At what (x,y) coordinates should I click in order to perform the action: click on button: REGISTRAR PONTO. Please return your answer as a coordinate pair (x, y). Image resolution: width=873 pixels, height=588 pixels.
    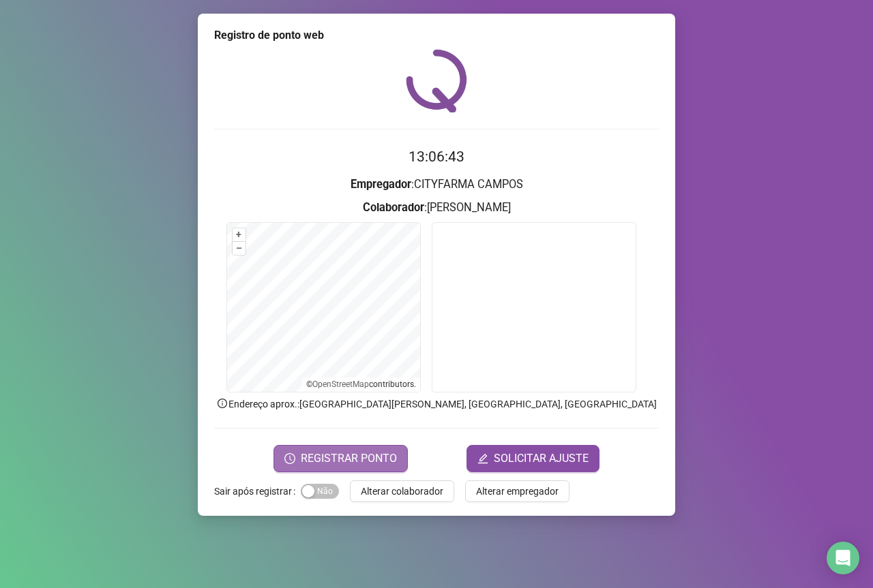
    Looking at the image, I should click on (341, 459).